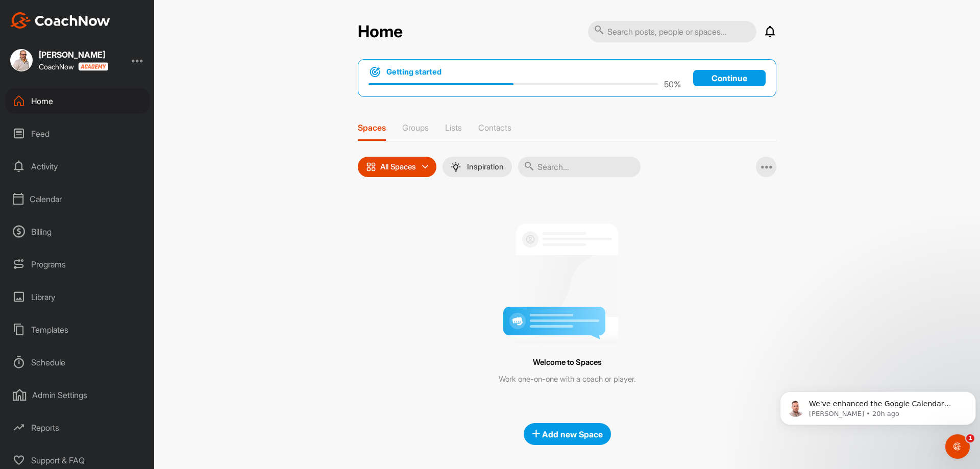 The height and width of the screenshot is (469, 980). Describe the element at coordinates (567, 279) in the screenshot. I see `img: null-training-space.4365a10810bc57ae709573ae74af4951.png` at that location.